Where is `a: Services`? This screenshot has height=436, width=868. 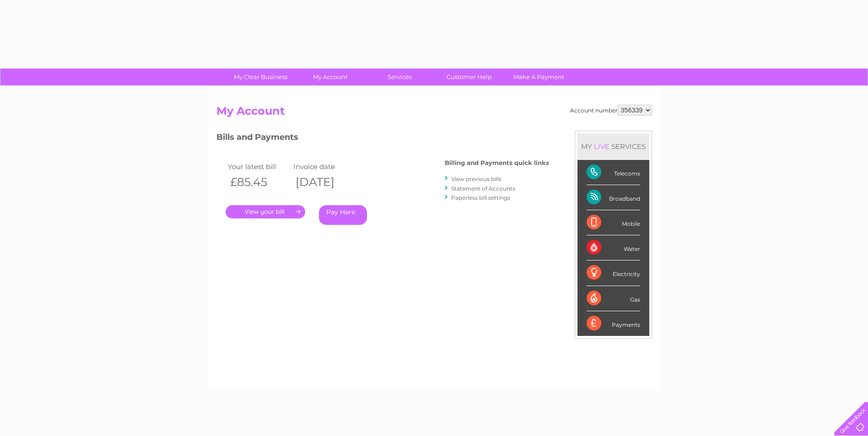
a: Services is located at coordinates (399, 77).